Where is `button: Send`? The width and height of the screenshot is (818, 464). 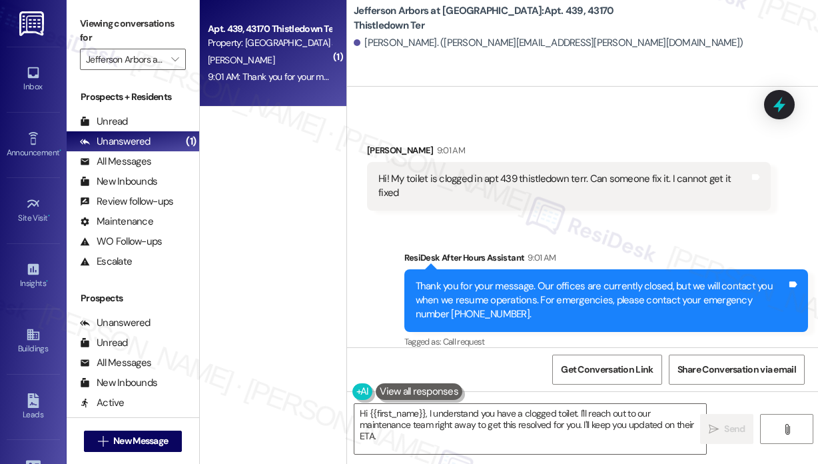
button: Send is located at coordinates (727, 429).